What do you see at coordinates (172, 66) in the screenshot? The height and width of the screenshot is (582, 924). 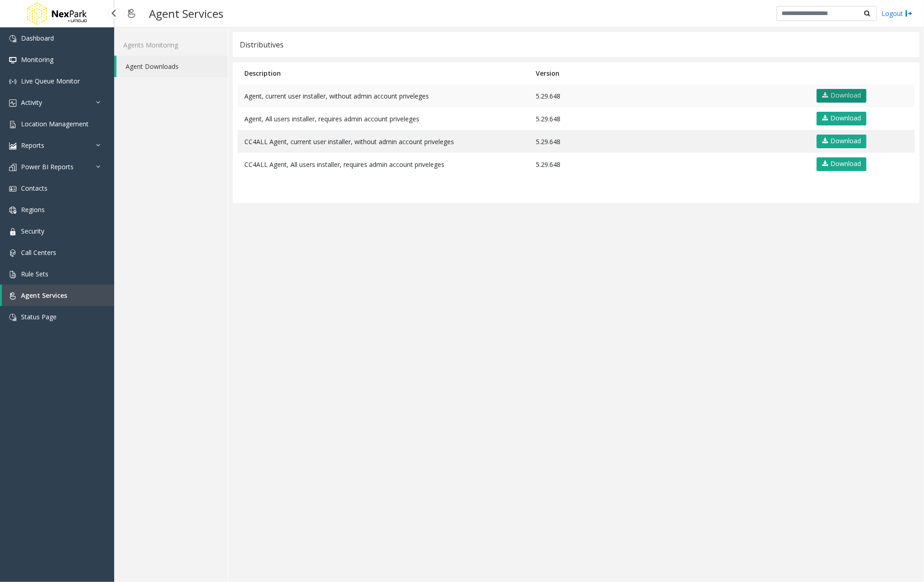 I see `a: Agent Downloads` at bounding box center [172, 66].